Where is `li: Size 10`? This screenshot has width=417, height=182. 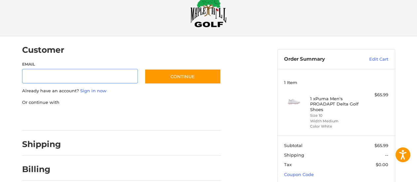
li: Size 10 is located at coordinates (335, 115).